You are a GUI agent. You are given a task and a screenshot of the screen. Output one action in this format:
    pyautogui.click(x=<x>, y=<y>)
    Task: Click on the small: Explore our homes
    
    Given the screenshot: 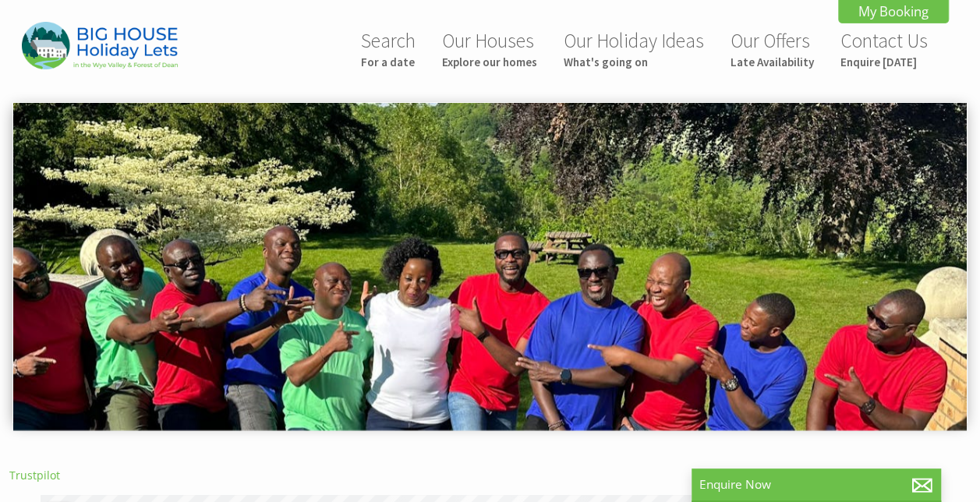 What is the action you would take?
    pyautogui.click(x=490, y=61)
    